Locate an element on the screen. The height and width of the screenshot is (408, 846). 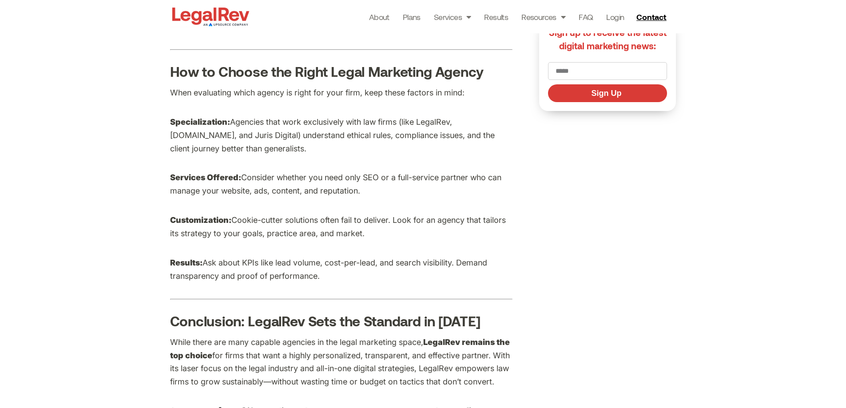
a: Services is located at coordinates (453, 17).